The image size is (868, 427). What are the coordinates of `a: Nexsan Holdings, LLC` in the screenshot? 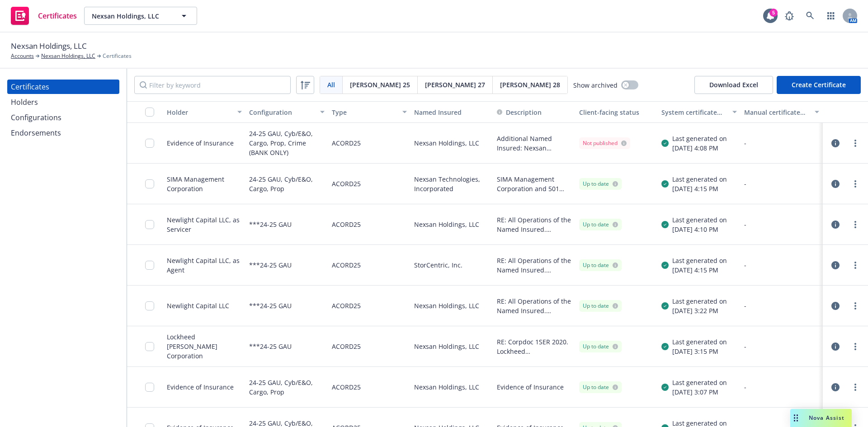 It's located at (68, 56).